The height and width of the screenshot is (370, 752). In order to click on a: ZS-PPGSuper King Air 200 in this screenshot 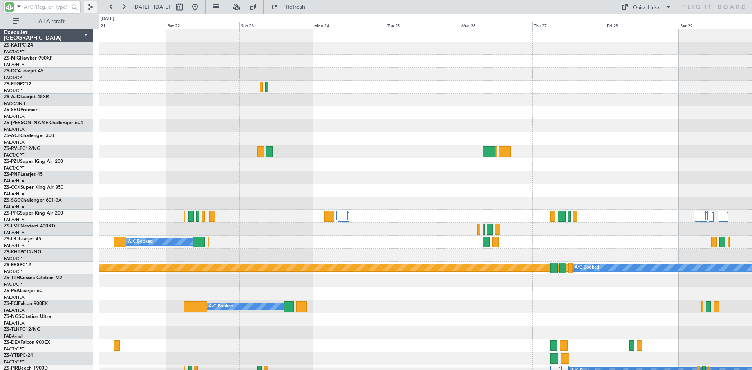, I will do `click(33, 213)`.